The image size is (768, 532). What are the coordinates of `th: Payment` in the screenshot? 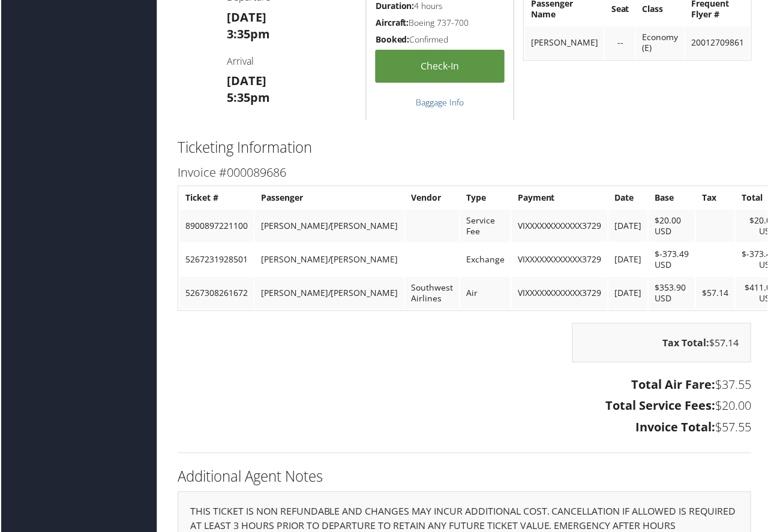 It's located at (560, 198).